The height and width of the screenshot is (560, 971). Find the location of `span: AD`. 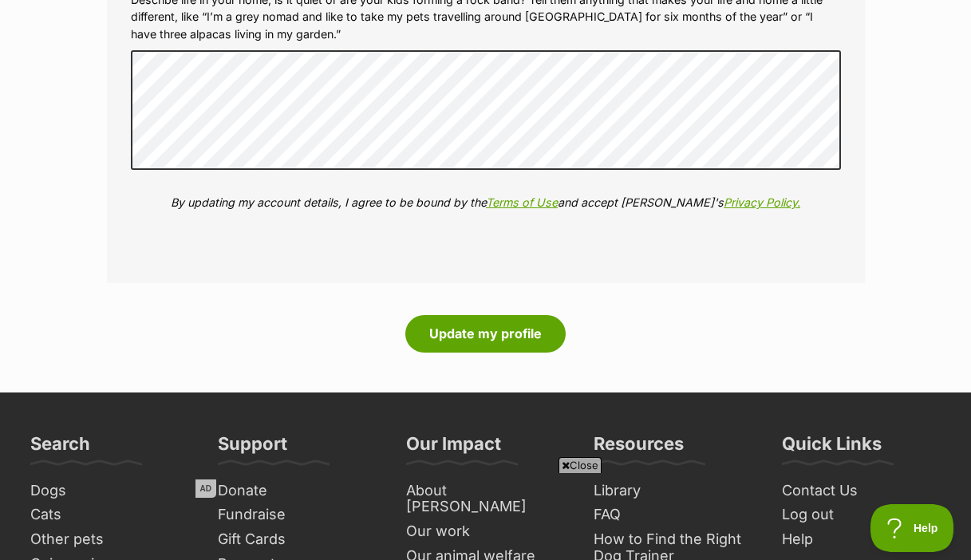

span: AD is located at coordinates (206, 489).